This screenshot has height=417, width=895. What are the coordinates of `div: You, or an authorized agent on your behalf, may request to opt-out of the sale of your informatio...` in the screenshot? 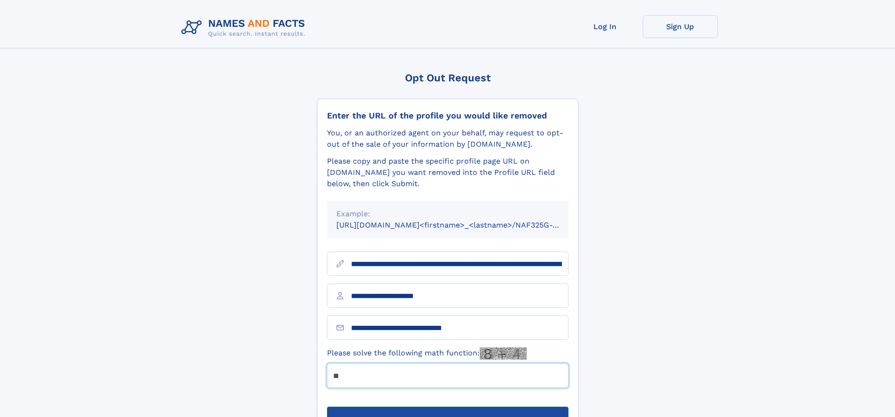 It's located at (448, 139).